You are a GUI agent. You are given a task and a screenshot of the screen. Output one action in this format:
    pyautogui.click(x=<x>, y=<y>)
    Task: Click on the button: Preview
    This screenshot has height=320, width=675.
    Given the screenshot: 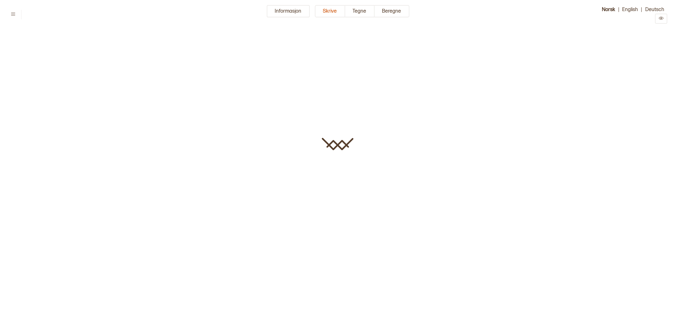 What is the action you would take?
    pyautogui.click(x=661, y=19)
    